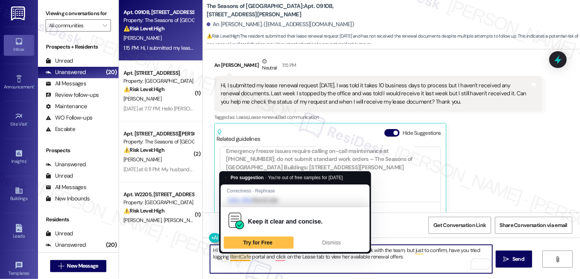 This screenshot has height=279, width=580. What do you see at coordinates (378, 117) in the screenshot?
I see `div: Tagged as:` at bounding box center [378, 117].